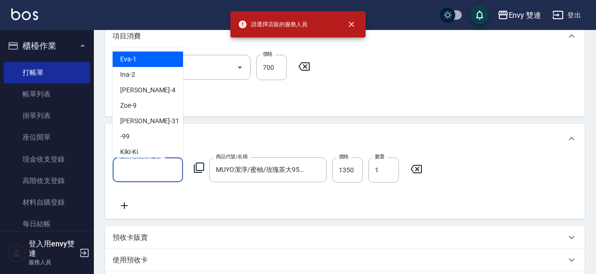  Describe the element at coordinates (345, 36) in the screenshot. I see `div: 項目消費` at that location.